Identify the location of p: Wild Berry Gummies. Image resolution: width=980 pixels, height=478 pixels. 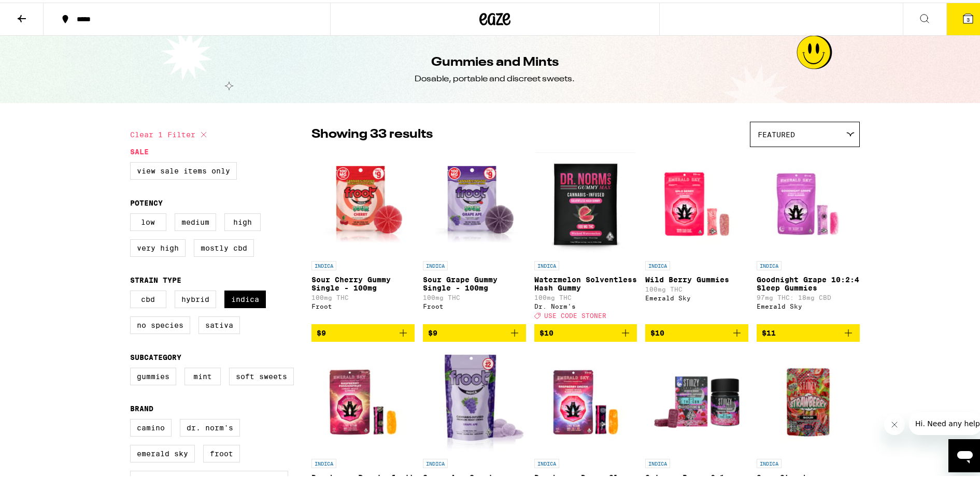
(696, 277).